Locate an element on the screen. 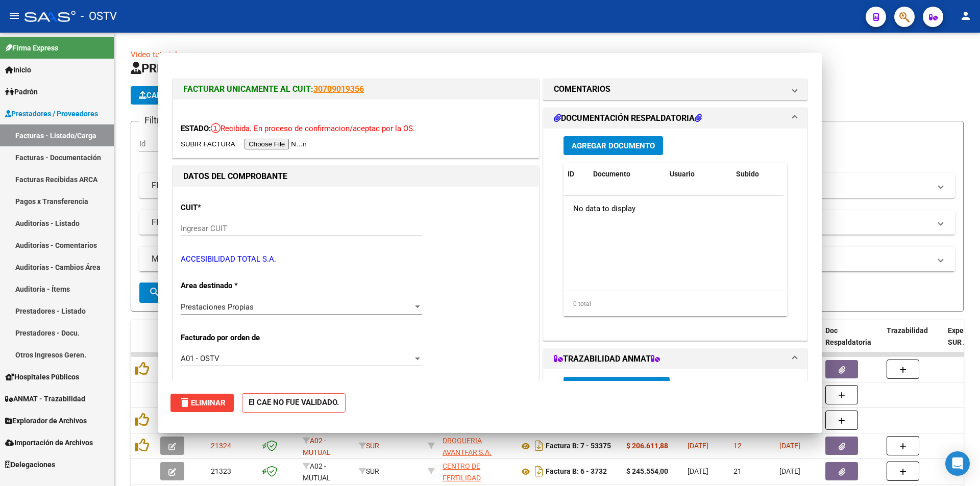 This screenshot has width=980, height=486. button: Eliminar is located at coordinates (202, 403).